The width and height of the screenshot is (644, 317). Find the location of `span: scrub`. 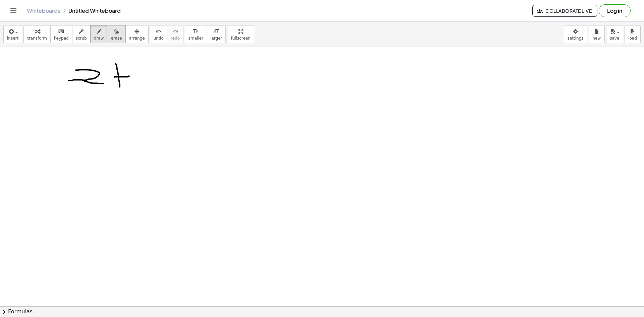

span: scrub is located at coordinates (81, 38).